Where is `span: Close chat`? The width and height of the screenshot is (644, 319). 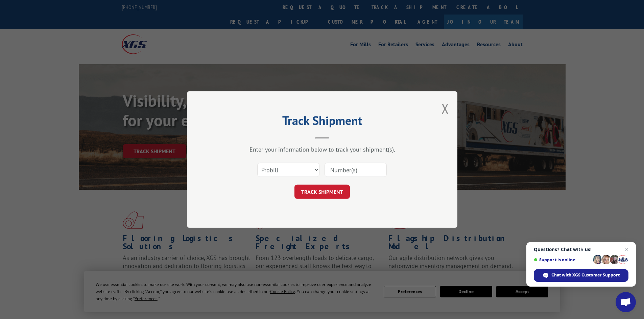 span: Close chat is located at coordinates (626, 250).